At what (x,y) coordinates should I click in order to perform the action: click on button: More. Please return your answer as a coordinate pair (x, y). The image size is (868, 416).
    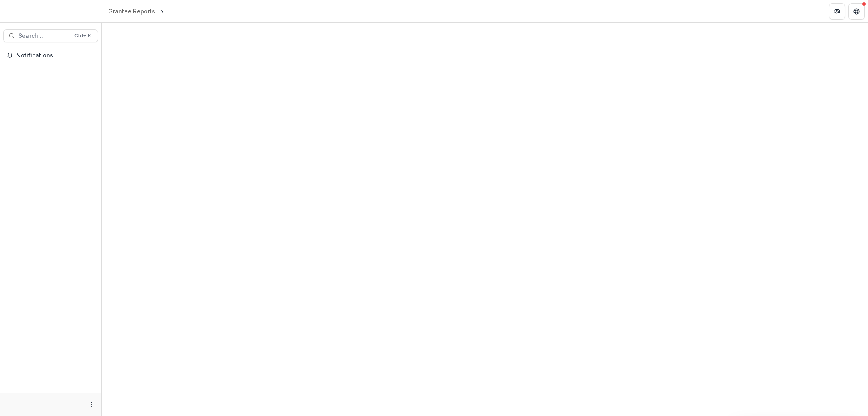
    Looking at the image, I should click on (92, 404).